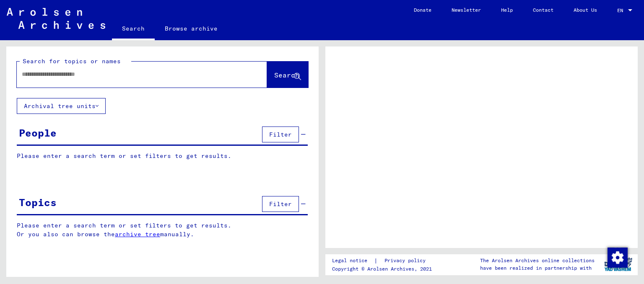  Describe the element at coordinates (38, 133) in the screenshot. I see `div: People` at that location.